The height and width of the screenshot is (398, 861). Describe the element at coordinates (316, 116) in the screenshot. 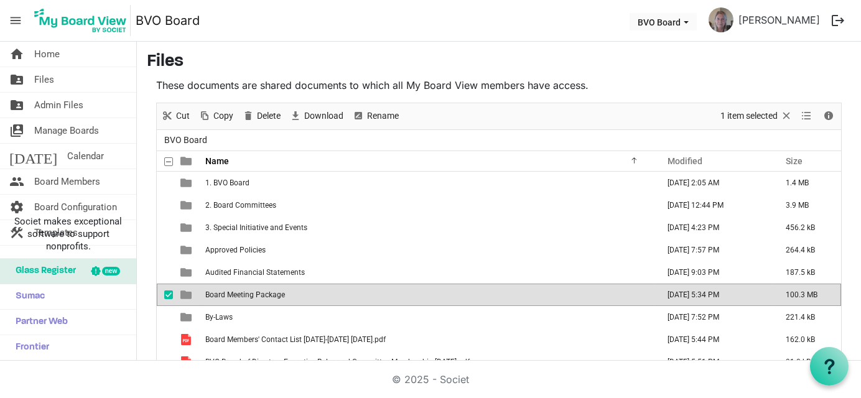

I see `button: Download` at that location.